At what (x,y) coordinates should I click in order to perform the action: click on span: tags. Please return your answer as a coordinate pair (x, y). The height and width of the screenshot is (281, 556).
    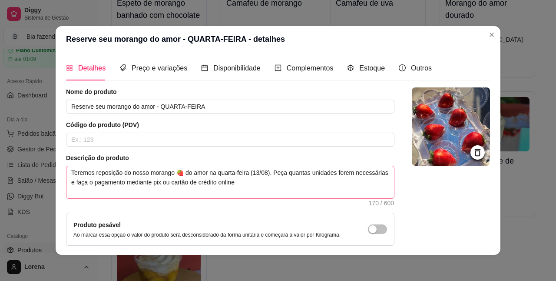
    Looking at the image, I should click on (123, 68).